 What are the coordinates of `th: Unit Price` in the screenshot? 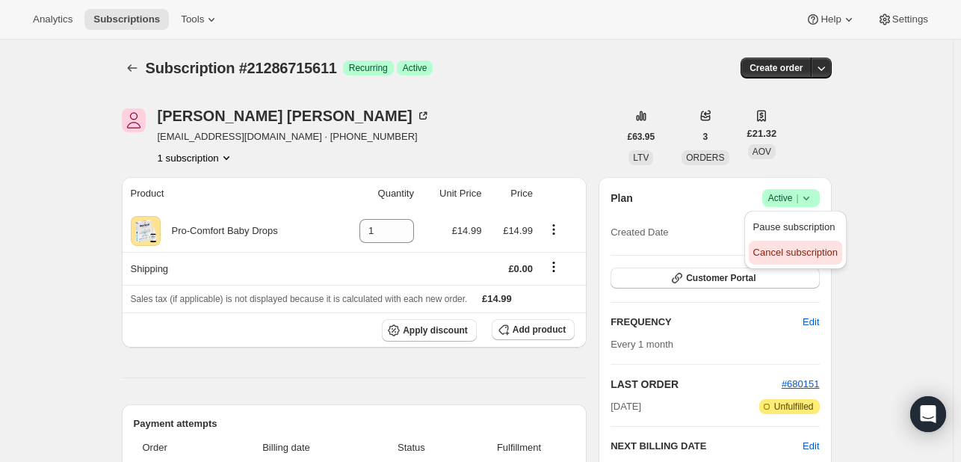 It's located at (452, 194).